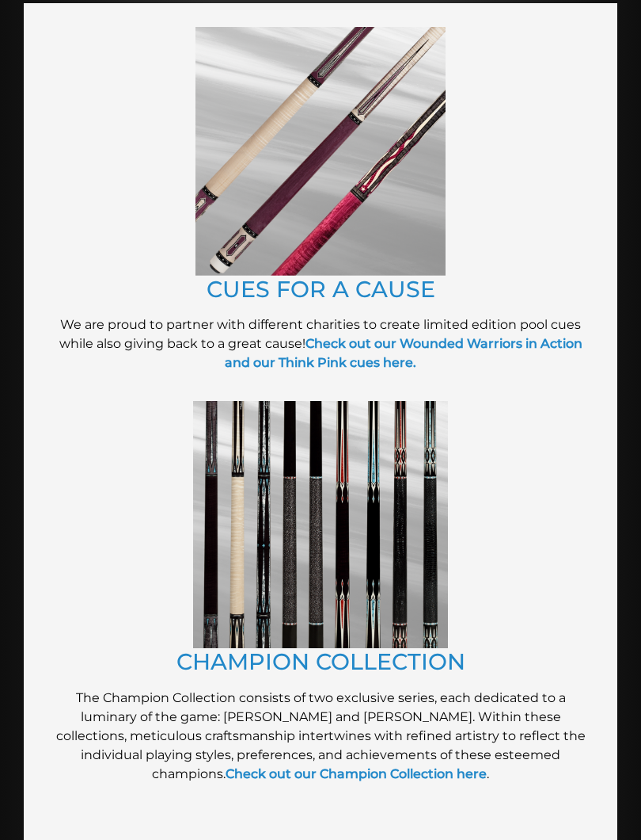 This screenshot has width=641, height=840. I want to click on a: Check out our Champion Collection here, so click(356, 774).